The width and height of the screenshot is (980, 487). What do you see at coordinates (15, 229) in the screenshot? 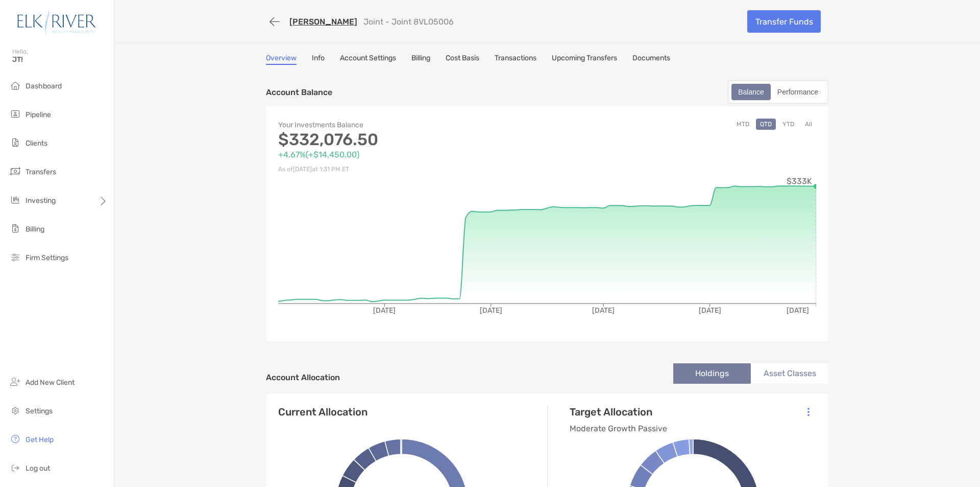
I see `img: billing icon` at bounding box center [15, 229].